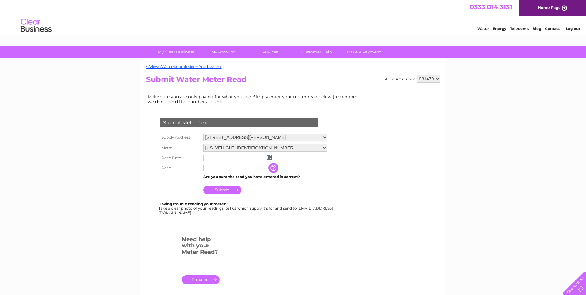  What do you see at coordinates (254, 99) in the screenshot?
I see `td: Make sure you are only paying for what you use. Simply enter your meter read below (remember we d...` at bounding box center [254, 99].